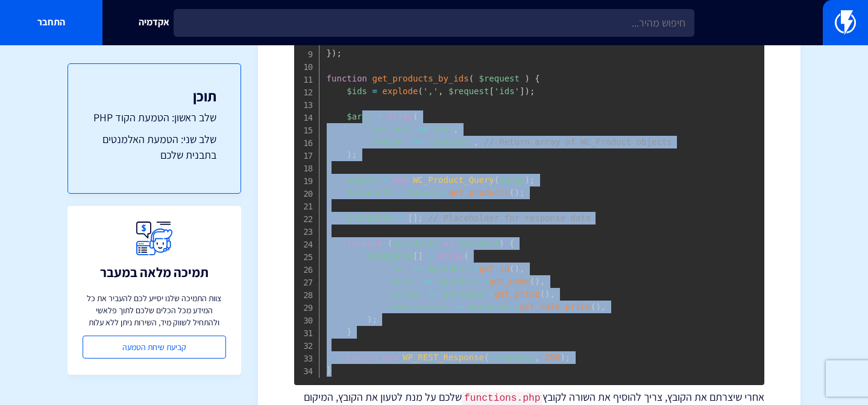 The height and width of the screenshot is (405, 868). I want to click on p: צוות התמיכה שלנו יסייע לכם להעביר את כל המידע מכל הכלים שלכם לתוך פלאשי ולהתחיל לשווק מיד, השירות..., so click(154, 310).